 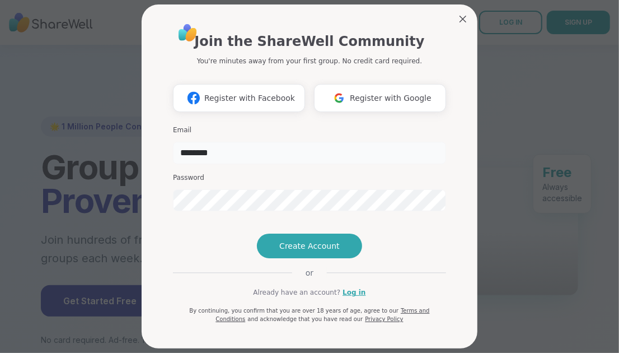 What do you see at coordinates (239, 98) in the screenshot?
I see `button: Register with Facebook` at bounding box center [239, 98].